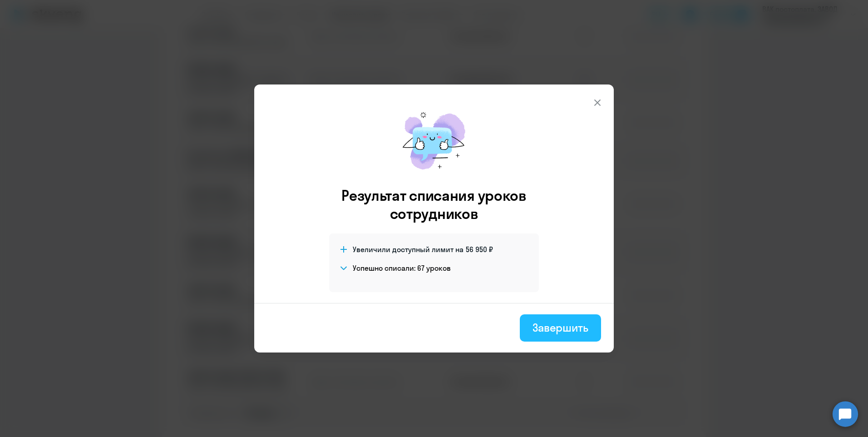 This screenshot has height=437, width=868. I want to click on span: Увеличили доступный лимит на, so click(408, 250).